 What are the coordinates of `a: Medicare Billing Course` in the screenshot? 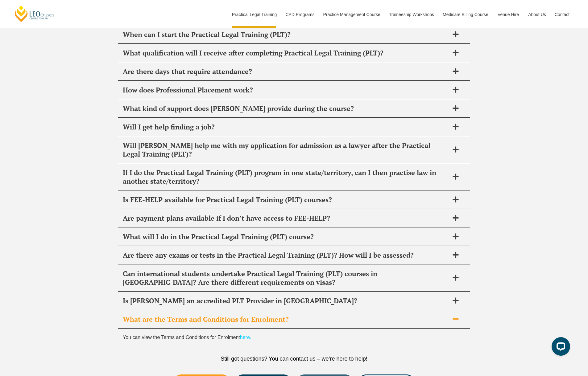 It's located at (465, 14).